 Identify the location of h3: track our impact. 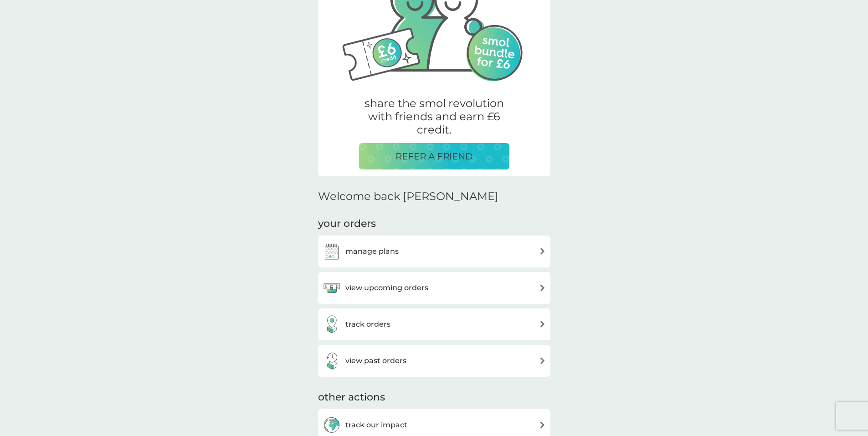
(377, 425).